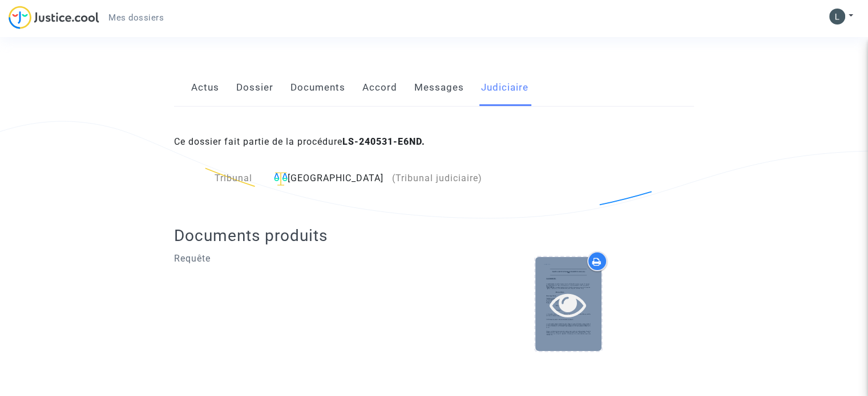 This screenshot has height=396, width=868. I want to click on a: Actus, so click(205, 88).